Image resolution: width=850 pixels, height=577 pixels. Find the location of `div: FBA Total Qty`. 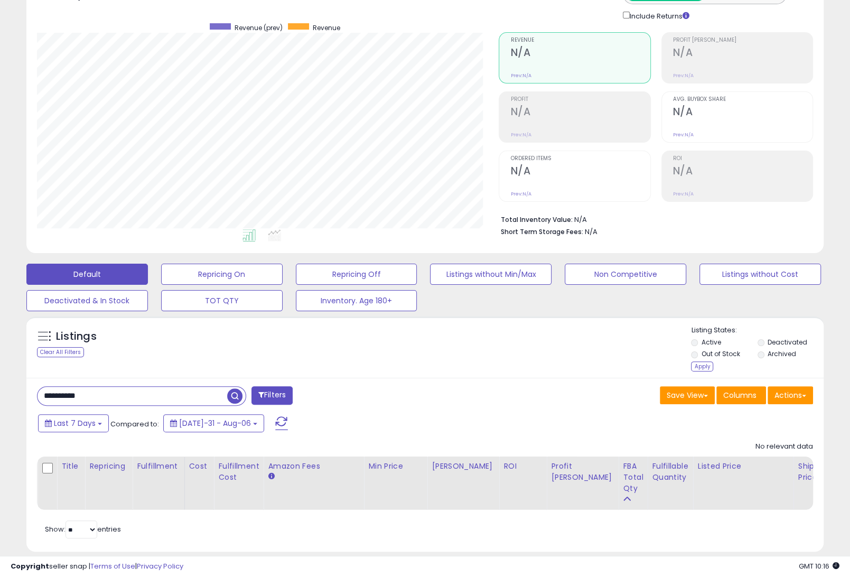

div: FBA Total Qty is located at coordinates (633, 477).